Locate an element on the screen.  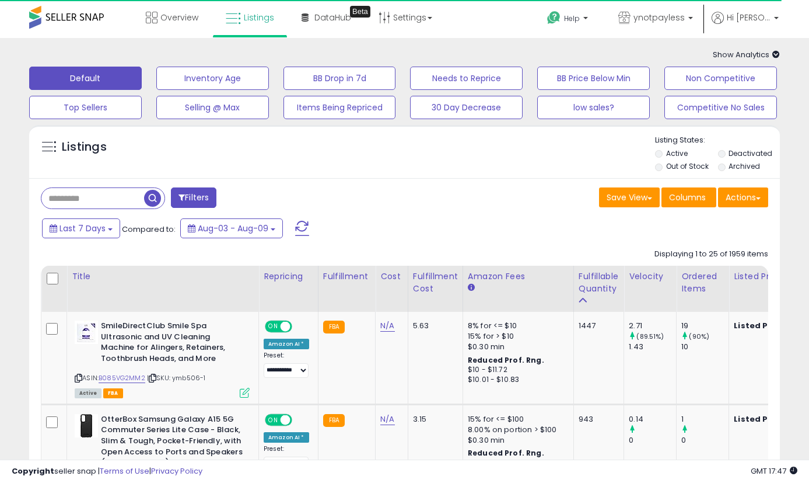
button: Top Sellers is located at coordinates (85, 107).